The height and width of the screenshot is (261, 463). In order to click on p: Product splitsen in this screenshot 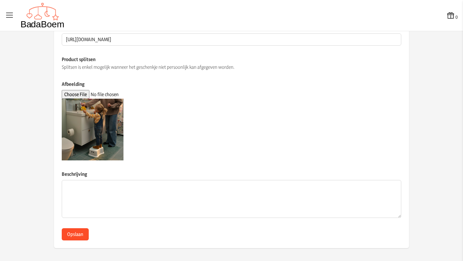, I will do `click(232, 59)`.